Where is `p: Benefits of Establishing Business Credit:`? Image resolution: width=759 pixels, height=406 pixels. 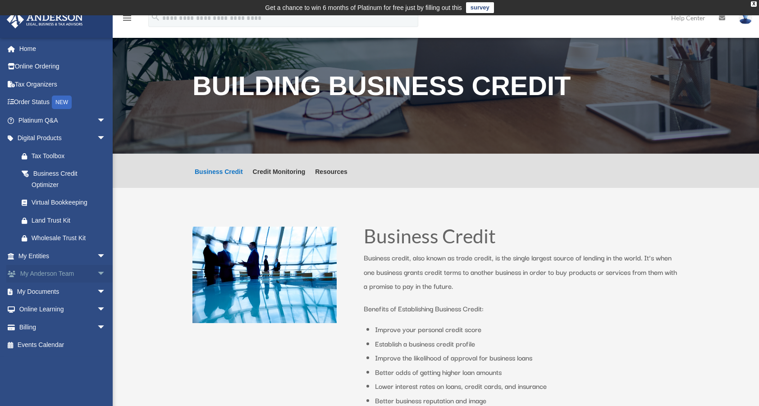 p: Benefits of Establishing Business Credit: is located at coordinates (521, 309).